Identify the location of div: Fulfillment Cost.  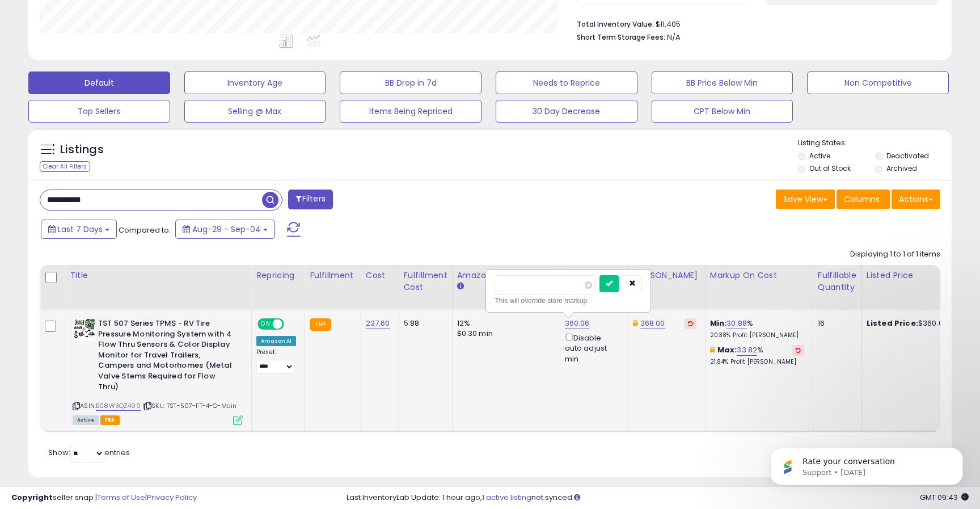
(426, 281).